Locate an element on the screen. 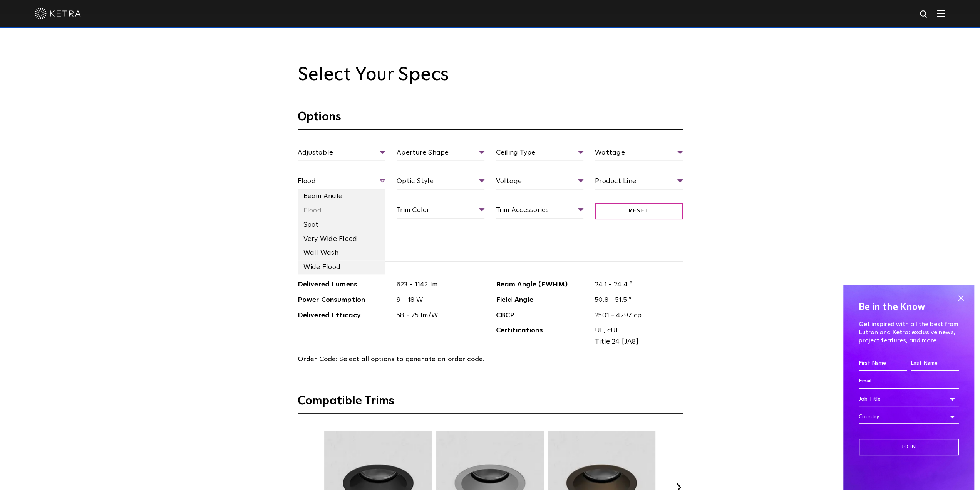  div: Country is located at coordinates (909, 416).